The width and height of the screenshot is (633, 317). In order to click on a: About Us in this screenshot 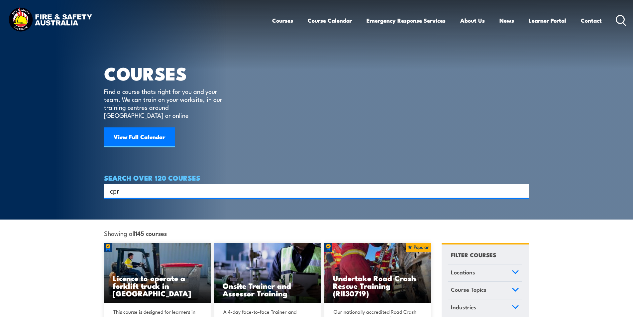, I will do `click(472, 20)`.